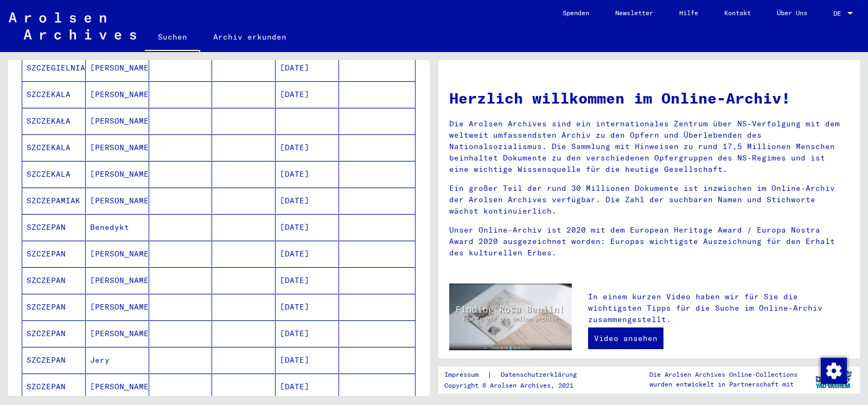 The image size is (868, 405). I want to click on p: Ein großer Teil der rund 30 Millionen Dokumente ist inzwischen im Online-Archiv der Arolsen Archi..., so click(649, 200).